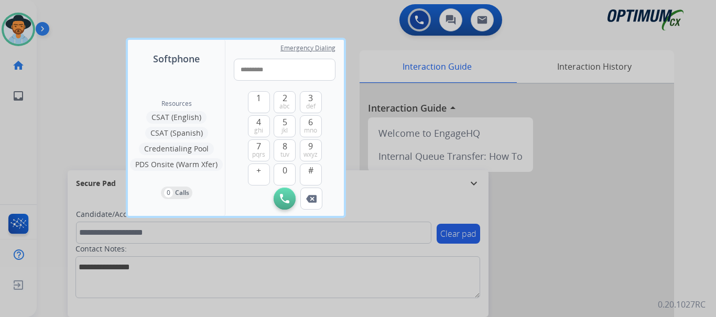  What do you see at coordinates (176, 149) in the screenshot?
I see `button: Credentialing Pool` at bounding box center [176, 149].